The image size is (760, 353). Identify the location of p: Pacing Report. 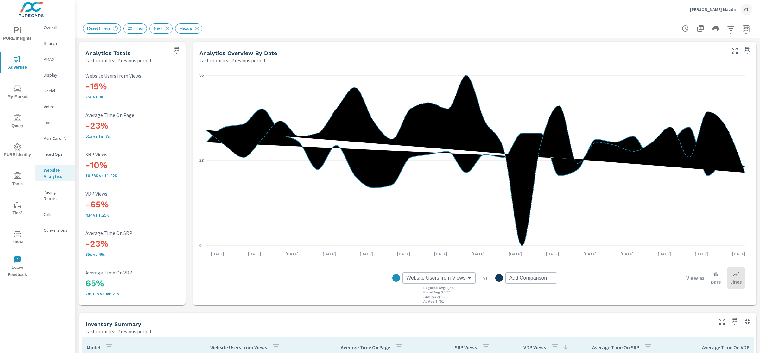
(57, 195).